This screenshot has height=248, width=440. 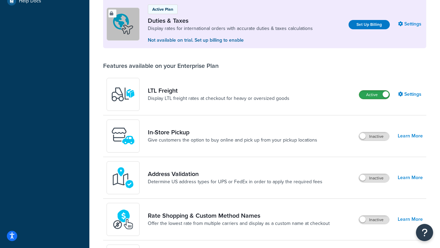 I want to click on a: Rate Shopping & Custom Method Names, so click(x=239, y=215).